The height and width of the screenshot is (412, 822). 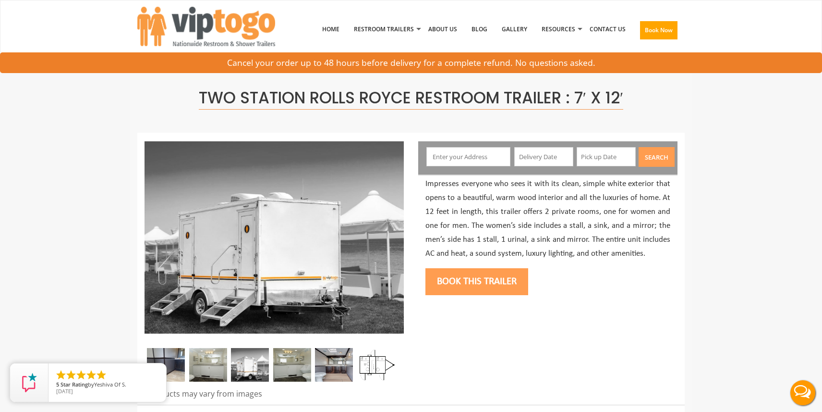 I want to click on input: Pick up Date, so click(x=606, y=157).